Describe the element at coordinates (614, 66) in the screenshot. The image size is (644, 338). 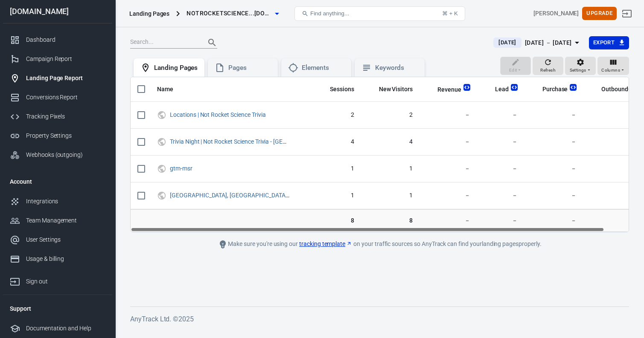
I see `button: Columns` at that location.